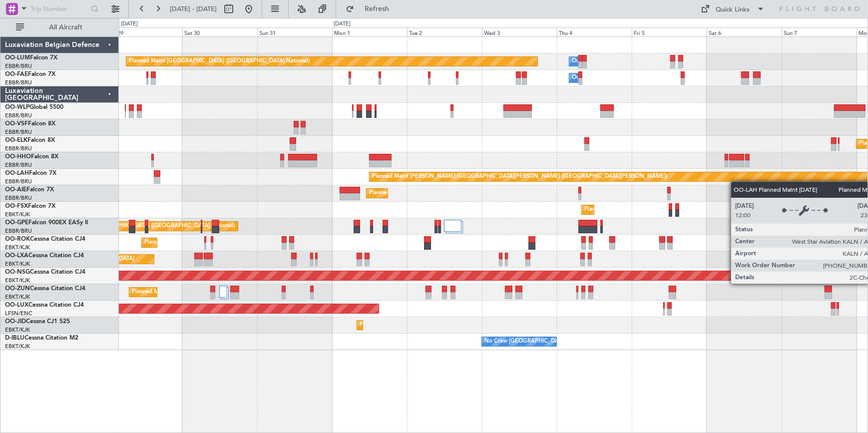 Image resolution: width=868 pixels, height=433 pixels. I want to click on span: OO-VSF, so click(16, 124).